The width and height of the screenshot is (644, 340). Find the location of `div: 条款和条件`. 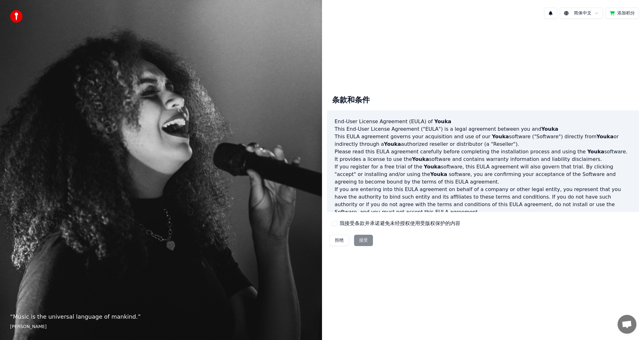

div: 条款和条件 is located at coordinates (351, 100).